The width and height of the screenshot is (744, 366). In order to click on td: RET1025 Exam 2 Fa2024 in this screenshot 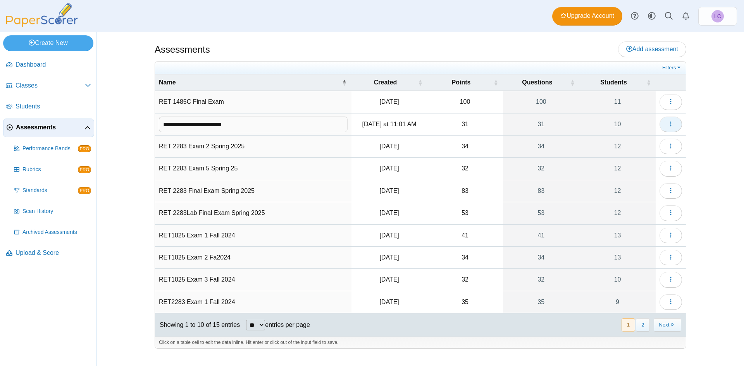, I will do `click(253, 258)`.